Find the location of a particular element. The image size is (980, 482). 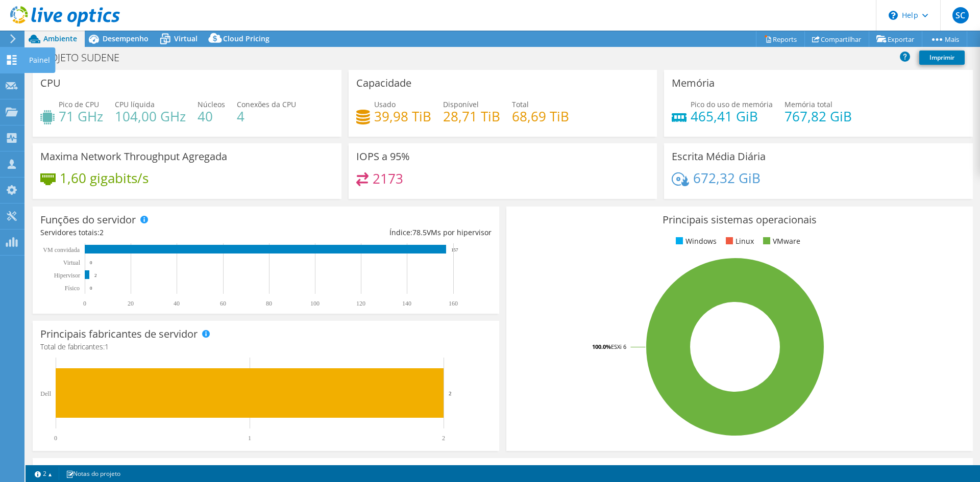

a: Notas do projeto is located at coordinates (93, 474).